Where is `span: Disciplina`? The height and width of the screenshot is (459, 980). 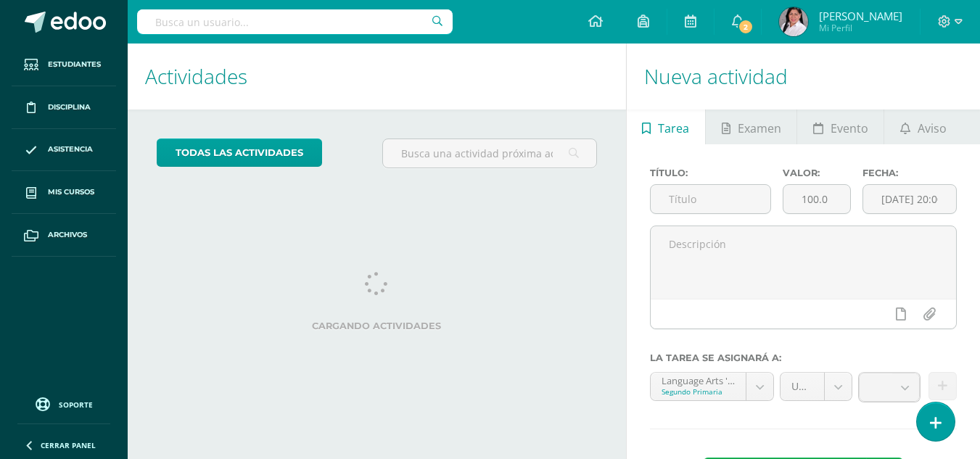
span: Disciplina is located at coordinates (69, 107).